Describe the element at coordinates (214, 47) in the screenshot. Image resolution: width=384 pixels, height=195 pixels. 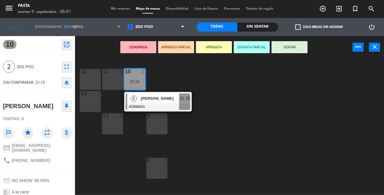
I see `button: ARRIBADA` at that location.